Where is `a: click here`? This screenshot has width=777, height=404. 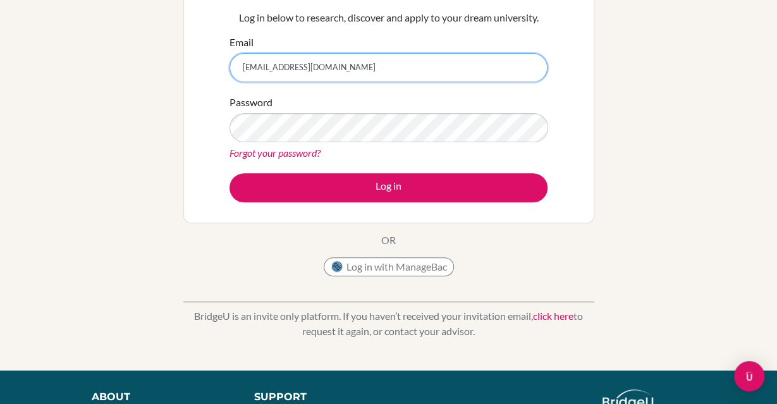 a: click here is located at coordinates (553, 315).